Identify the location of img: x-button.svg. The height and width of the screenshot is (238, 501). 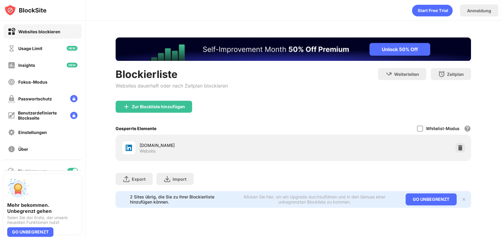
(464, 200).